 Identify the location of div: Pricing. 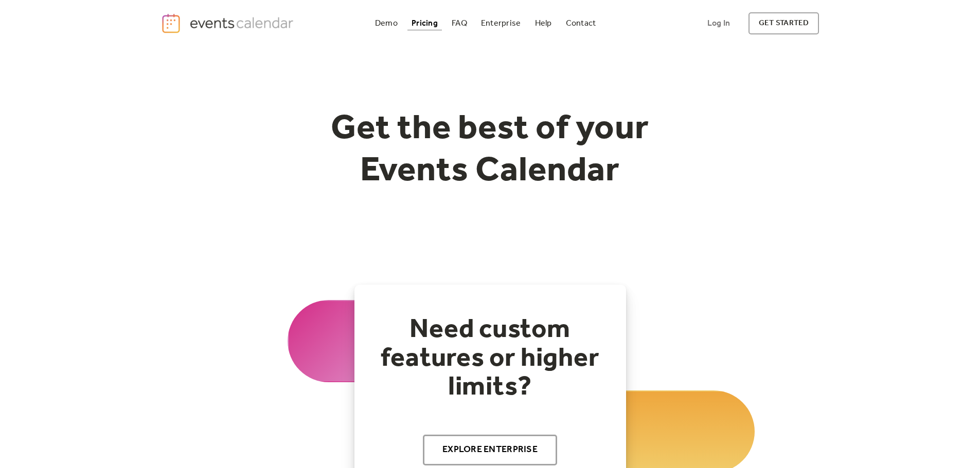
(424, 23).